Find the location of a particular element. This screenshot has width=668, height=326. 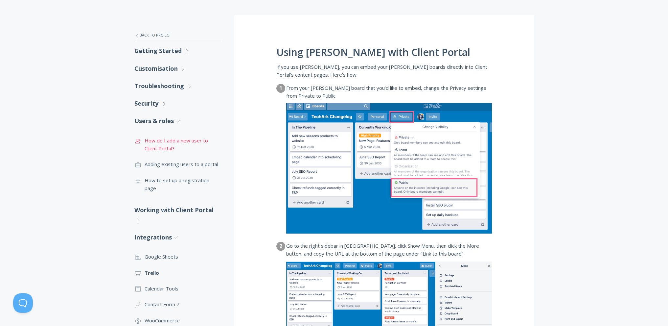

a: Customisation is located at coordinates (178, 68).